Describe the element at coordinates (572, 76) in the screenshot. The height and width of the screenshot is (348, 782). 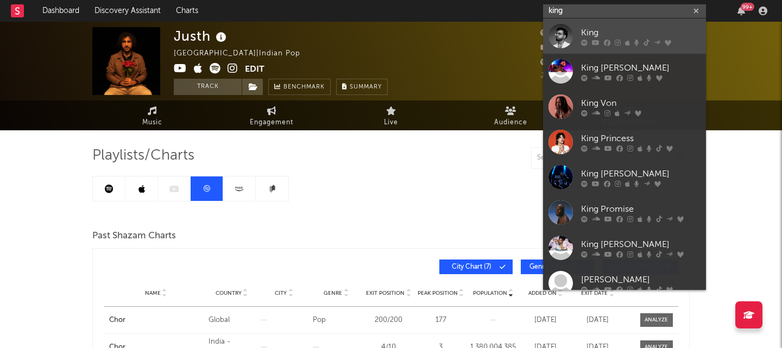
I see `span: Jump Score: 89.1` at that location.